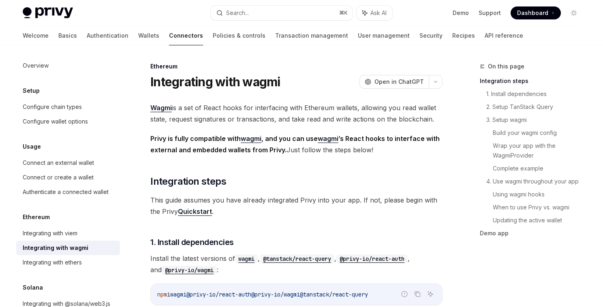 Image resolution: width=603 pixels, height=307 pixels. I want to click on a: Integrating with ethers, so click(68, 263).